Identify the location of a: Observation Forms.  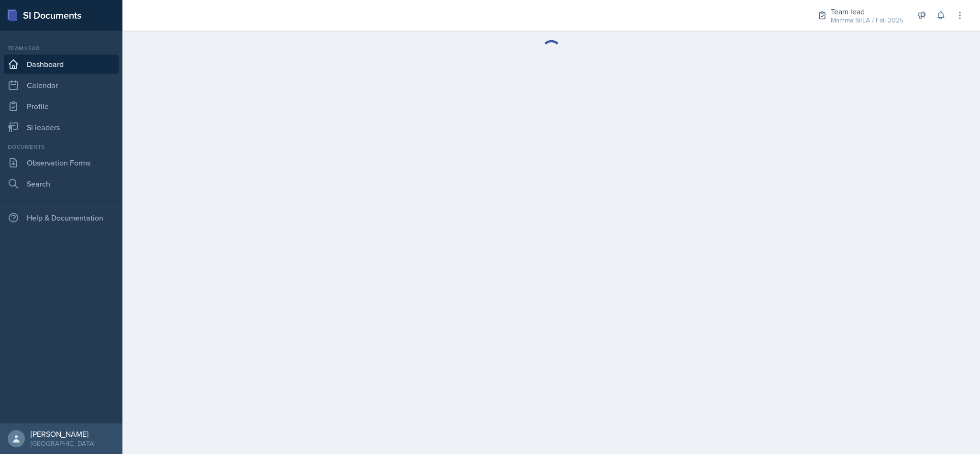
(61, 162).